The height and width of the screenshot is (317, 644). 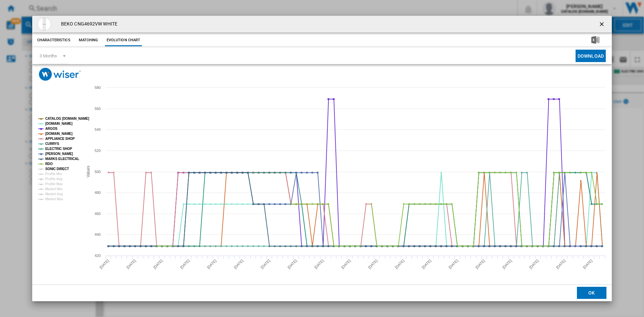 What do you see at coordinates (60, 139) in the screenshot?
I see `tspan: APPLIANCE SHOP` at bounding box center [60, 139].